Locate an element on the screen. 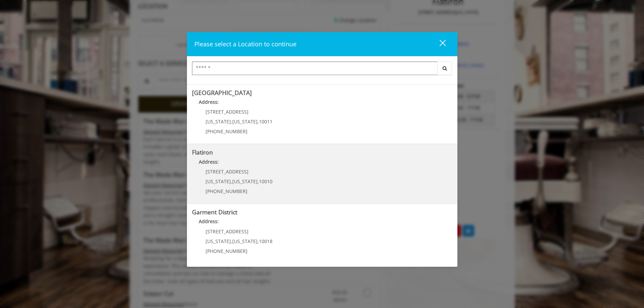 The width and height of the screenshot is (644, 308). b: Flatiron is located at coordinates (203, 152).